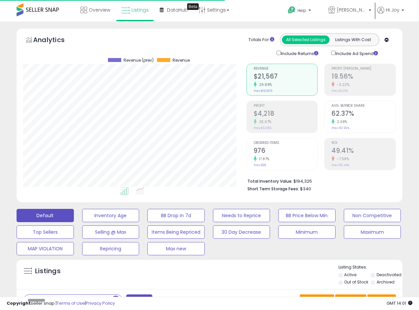 The image size is (419, 310). What do you see at coordinates (342, 159) in the screenshot?
I see `small: -7.58%` at bounding box center [342, 159].